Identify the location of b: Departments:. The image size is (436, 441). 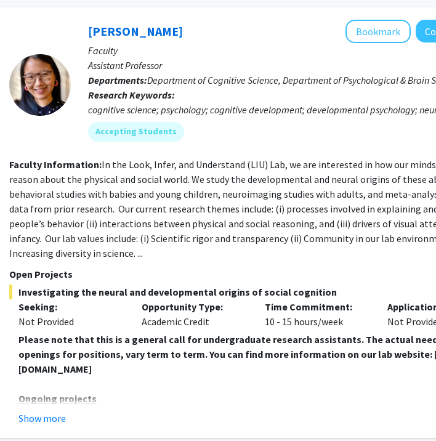
(118, 80).